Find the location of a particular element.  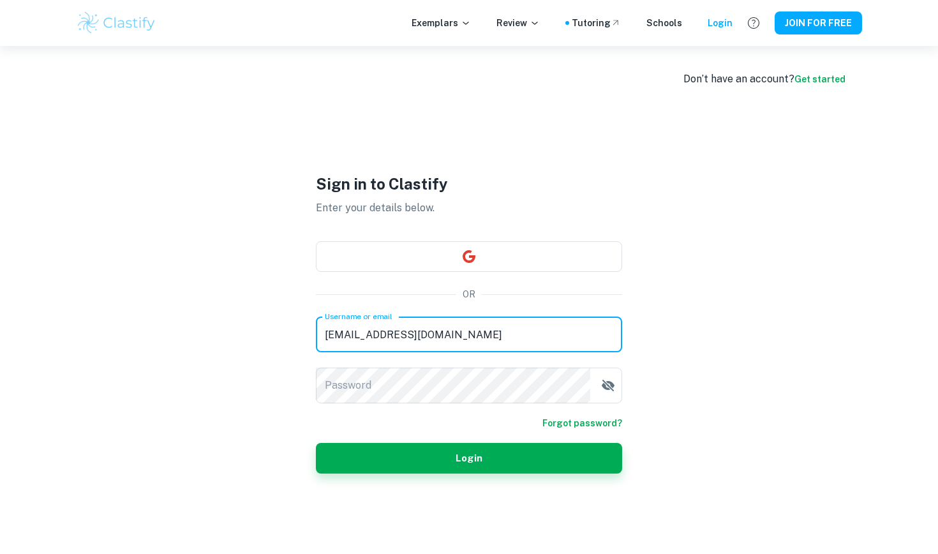

p: Exemplars is located at coordinates (441, 23).